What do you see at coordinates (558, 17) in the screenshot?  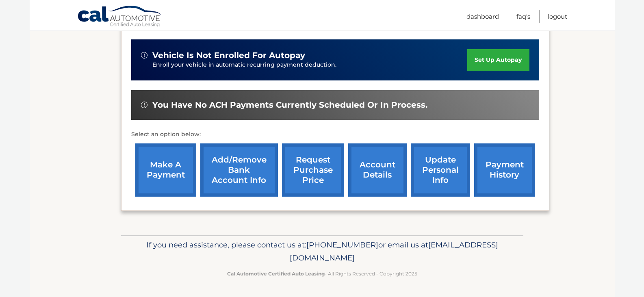 I see `a: Logout` at bounding box center [558, 17].